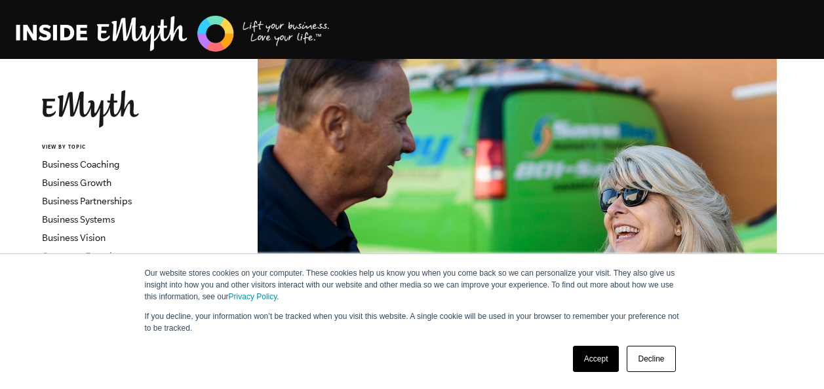 Image resolution: width=824 pixels, height=389 pixels. I want to click on a: Business Systems, so click(78, 220).